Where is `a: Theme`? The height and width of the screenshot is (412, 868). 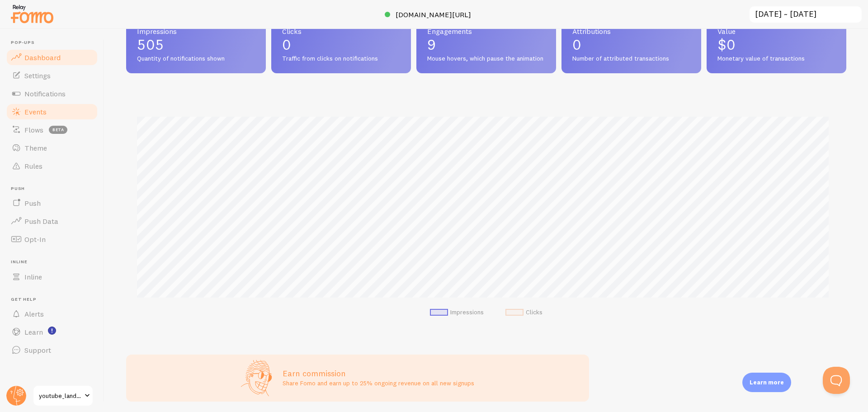 a: Theme is located at coordinates (52, 148).